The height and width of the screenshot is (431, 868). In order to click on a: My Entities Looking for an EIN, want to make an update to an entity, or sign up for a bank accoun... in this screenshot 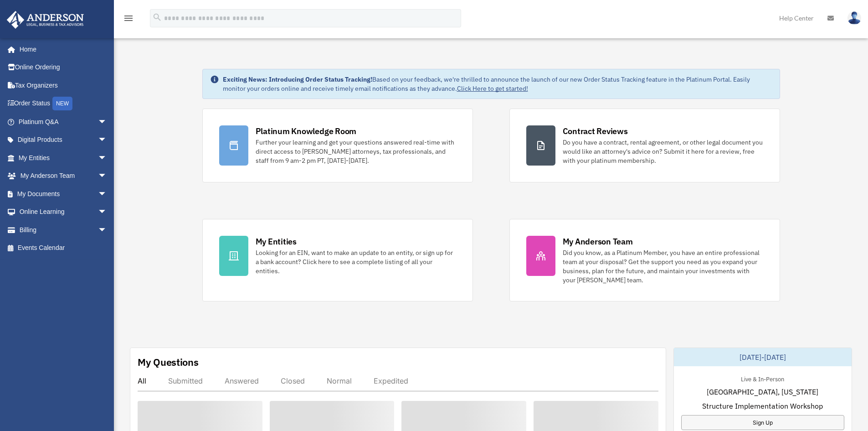, I will do `click(338, 260)`.